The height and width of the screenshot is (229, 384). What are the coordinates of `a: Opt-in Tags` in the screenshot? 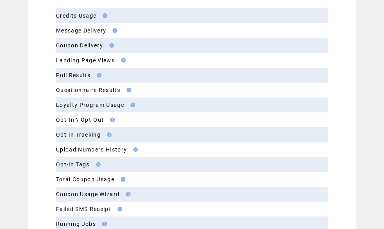 It's located at (73, 164).